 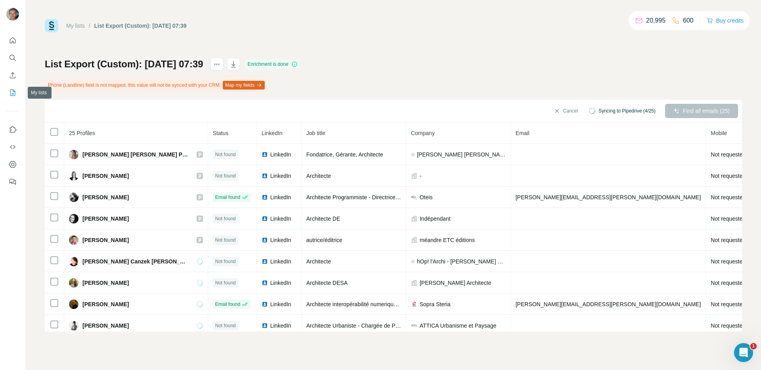 I want to click on button: Enrich CSV, so click(x=13, y=75).